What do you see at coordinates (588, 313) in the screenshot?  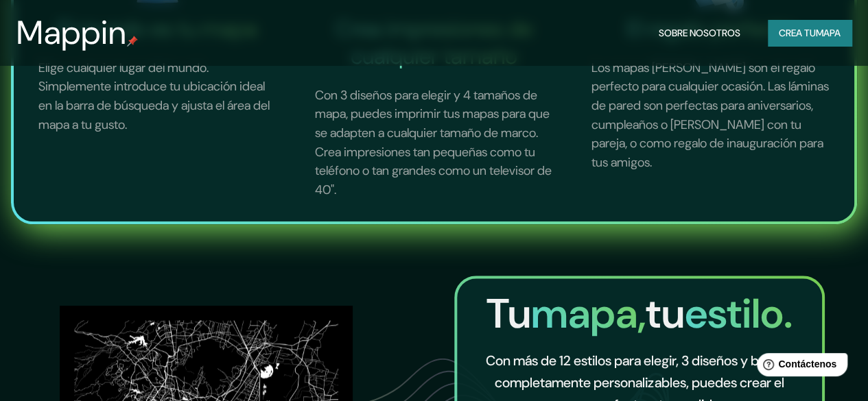 I see `font: mapa,` at bounding box center [588, 313].